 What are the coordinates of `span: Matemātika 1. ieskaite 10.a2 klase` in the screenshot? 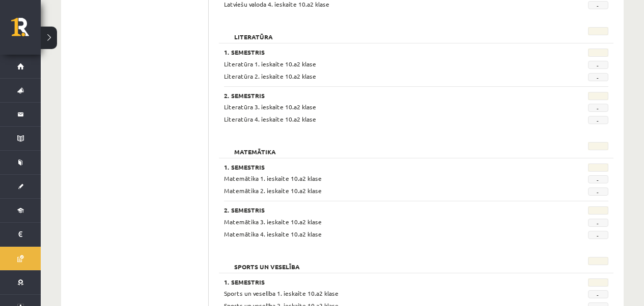 It's located at (273, 178).